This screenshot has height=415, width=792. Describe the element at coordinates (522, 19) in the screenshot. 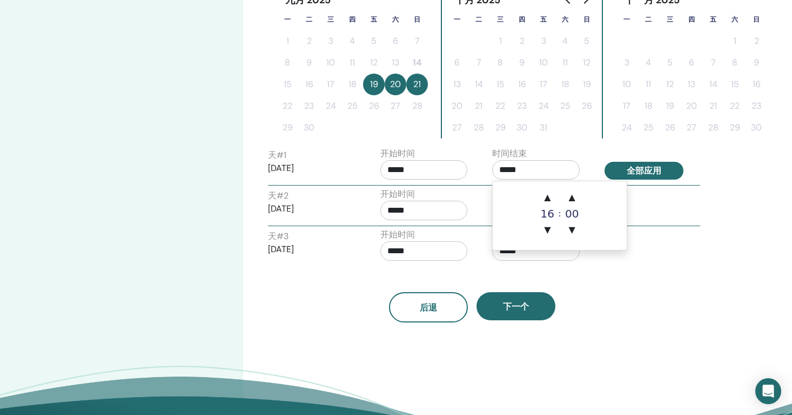

I see `th: 星期四` at that location.